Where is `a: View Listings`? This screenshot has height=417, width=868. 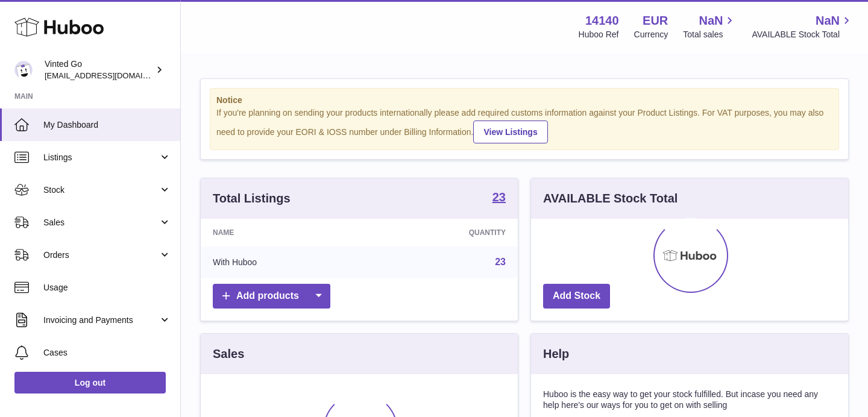
a: View Listings is located at coordinates (510, 132).